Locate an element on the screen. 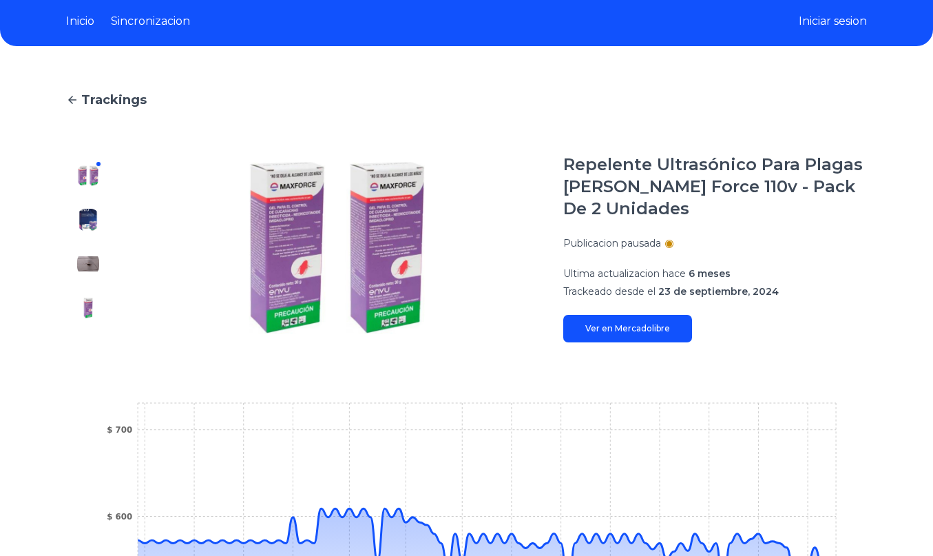 This screenshot has height=556, width=933. a: Ver en Mercadolibre is located at coordinates (627, 328).